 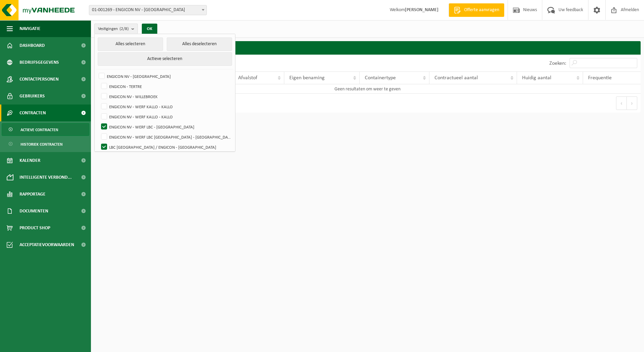 I want to click on span: Contractueel aantal, so click(x=456, y=78).